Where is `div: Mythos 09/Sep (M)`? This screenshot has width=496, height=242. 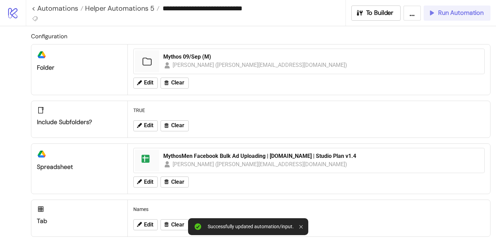
div: Mythos 09/Sep (M) is located at coordinates (322, 57).